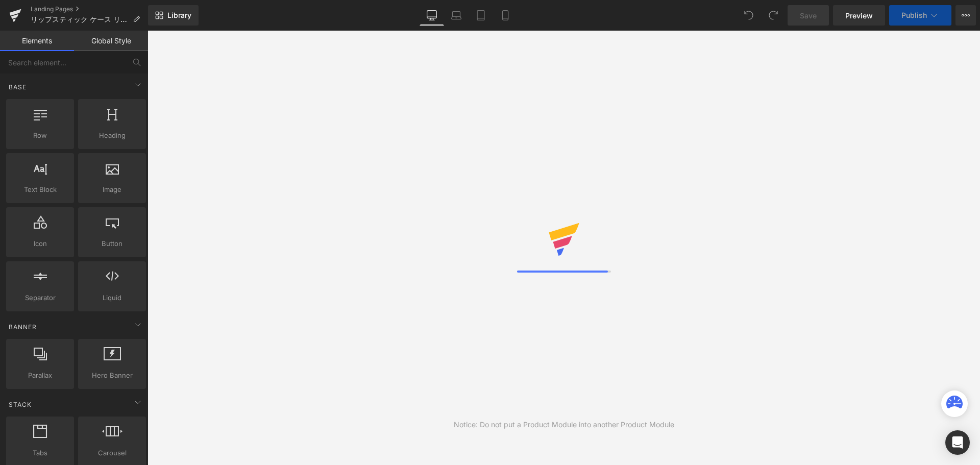 This screenshot has width=980, height=465. What do you see at coordinates (966, 15) in the screenshot?
I see `button: More` at bounding box center [966, 15].